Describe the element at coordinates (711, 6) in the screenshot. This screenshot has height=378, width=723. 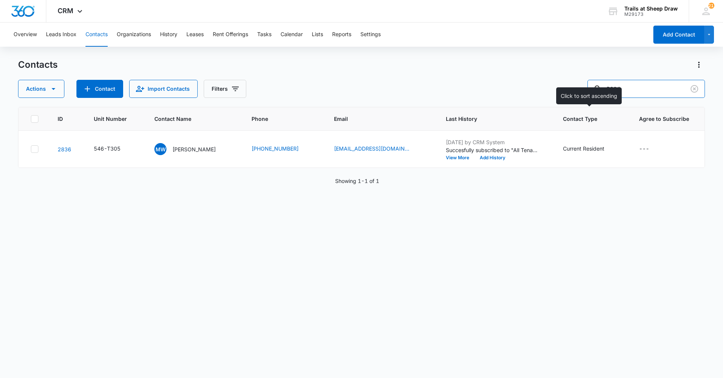
I see `span: 211` at that location.